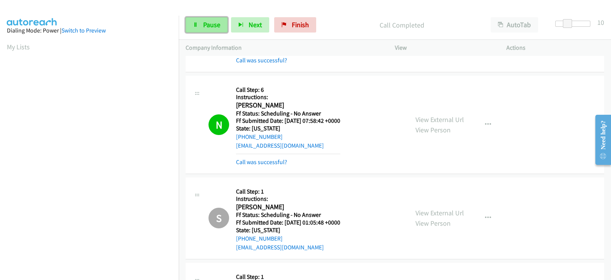  I want to click on h5: Call Step: 6, so click(288, 90).